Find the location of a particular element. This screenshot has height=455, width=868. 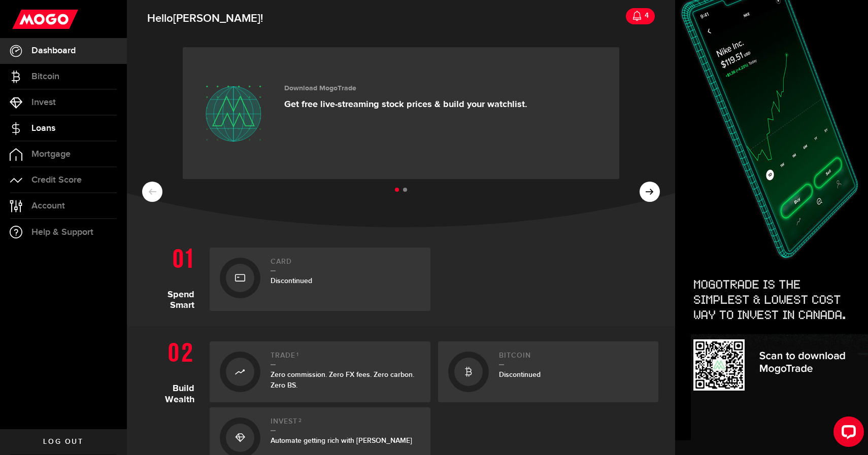

a: Trade1Zero commission. Zero FX fees. Zero carbon. Zero BS. is located at coordinates (320, 372).